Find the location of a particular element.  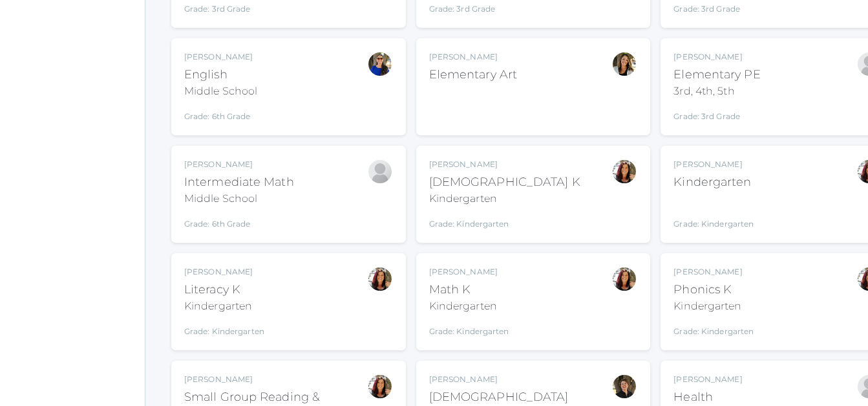

div: 3rd, 4th, 5th is located at coordinates (717, 91).